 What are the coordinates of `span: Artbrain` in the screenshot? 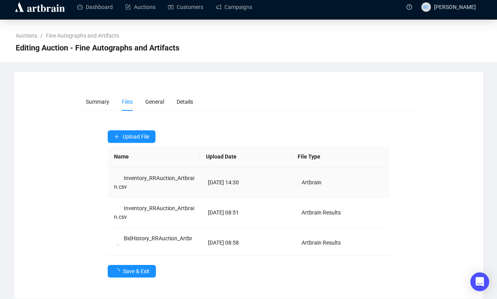 It's located at (311, 182).